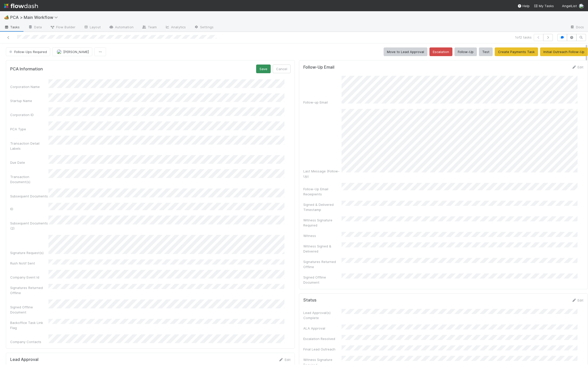 The width and height of the screenshot is (588, 365). Describe the element at coordinates (204, 27) in the screenshot. I see `a: Settings` at that location.